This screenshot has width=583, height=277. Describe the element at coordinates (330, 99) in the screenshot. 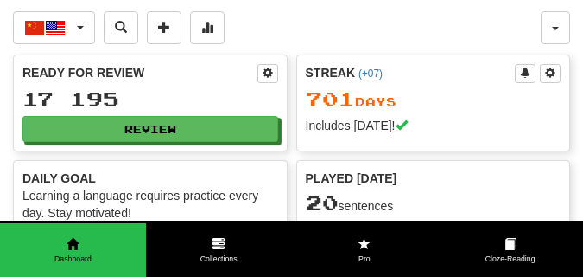

I see `span: 701` at that location.